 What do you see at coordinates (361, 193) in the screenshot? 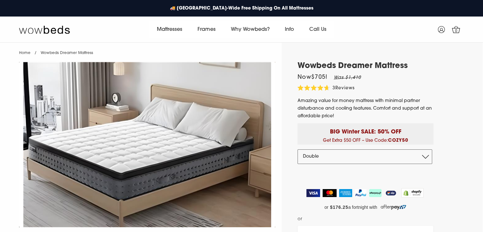
I see `img: PayPal Logo` at bounding box center [361, 193].